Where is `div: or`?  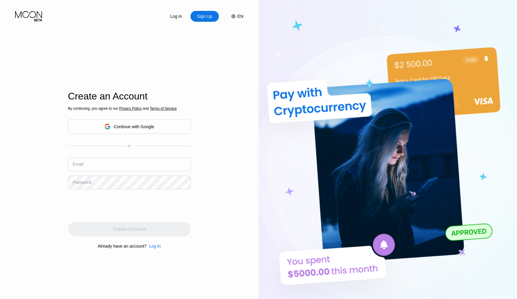
div: or is located at coordinates (129, 146).